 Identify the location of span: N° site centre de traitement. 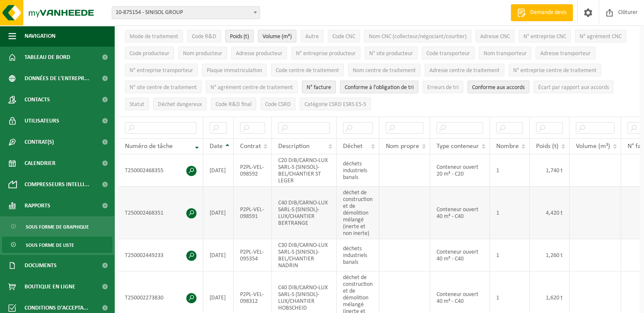
(163, 87).